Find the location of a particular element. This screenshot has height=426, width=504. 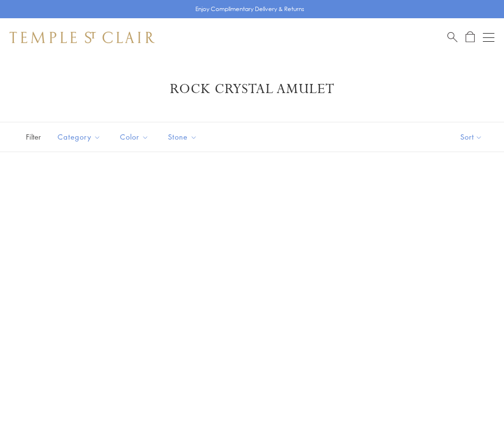

img: Temple St. Clair is located at coordinates (82, 37).